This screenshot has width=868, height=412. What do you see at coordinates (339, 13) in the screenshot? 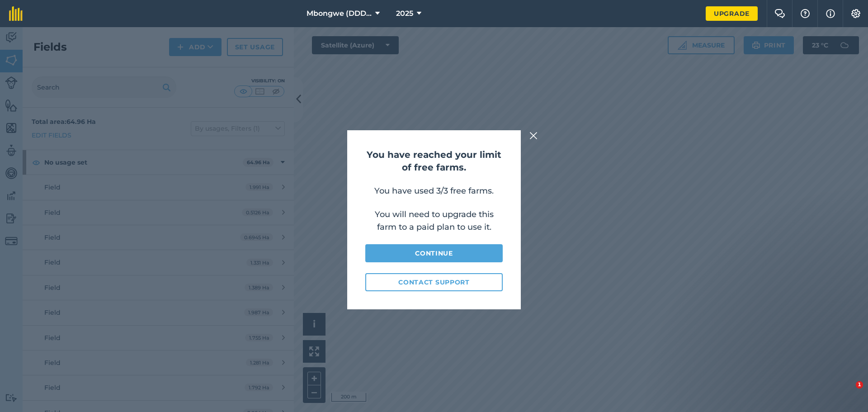
I see `span: Mbongwe (DDD Ventures)` at bounding box center [339, 13].